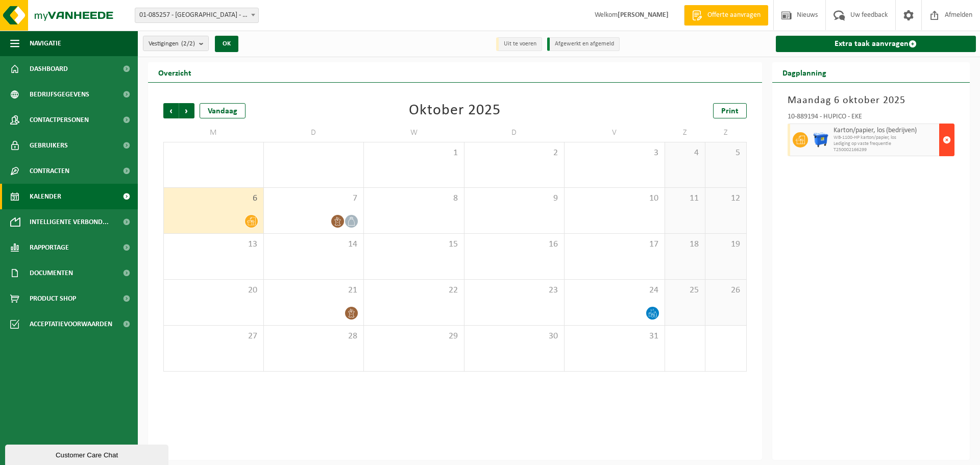  What do you see at coordinates (414, 199) in the screenshot?
I see `span: 8` at bounding box center [414, 199].